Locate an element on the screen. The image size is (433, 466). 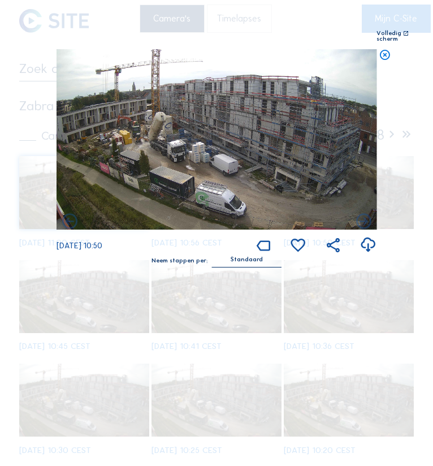
i: Forward is located at coordinates (70, 222).